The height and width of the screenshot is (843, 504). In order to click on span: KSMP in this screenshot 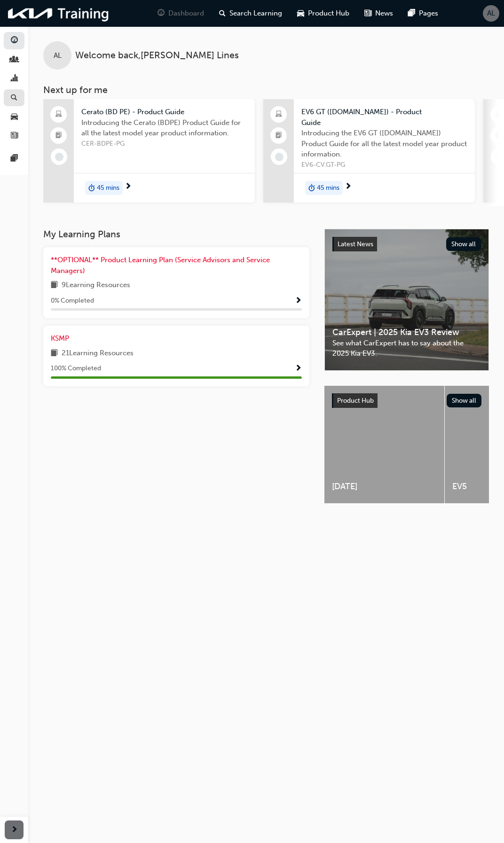, I will do `click(59, 339)`.